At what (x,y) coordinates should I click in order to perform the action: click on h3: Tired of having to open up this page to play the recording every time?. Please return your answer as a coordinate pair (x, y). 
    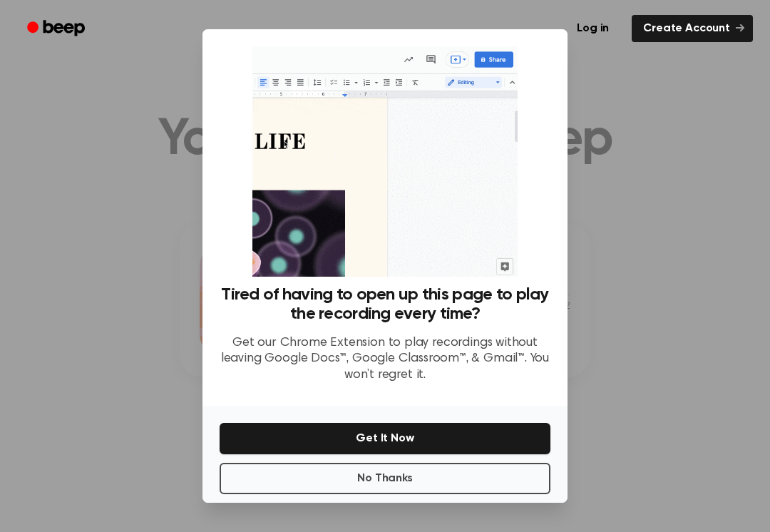
    Looking at the image, I should click on (385, 304).